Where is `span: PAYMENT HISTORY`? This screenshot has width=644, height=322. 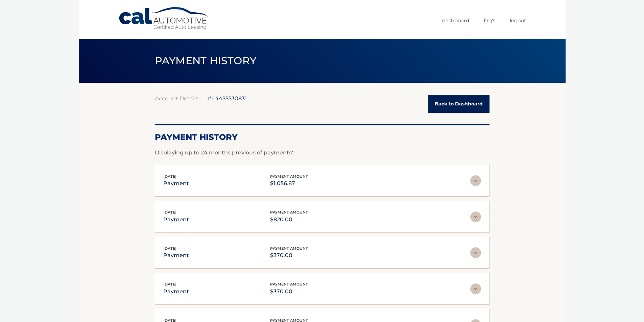
span: PAYMENT HISTORY is located at coordinates (206, 60).